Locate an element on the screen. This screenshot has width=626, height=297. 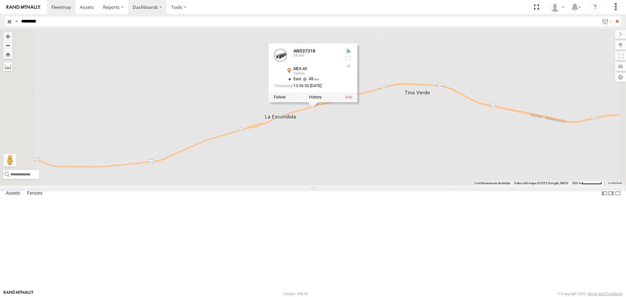
label: Fences is located at coordinates (35, 194).